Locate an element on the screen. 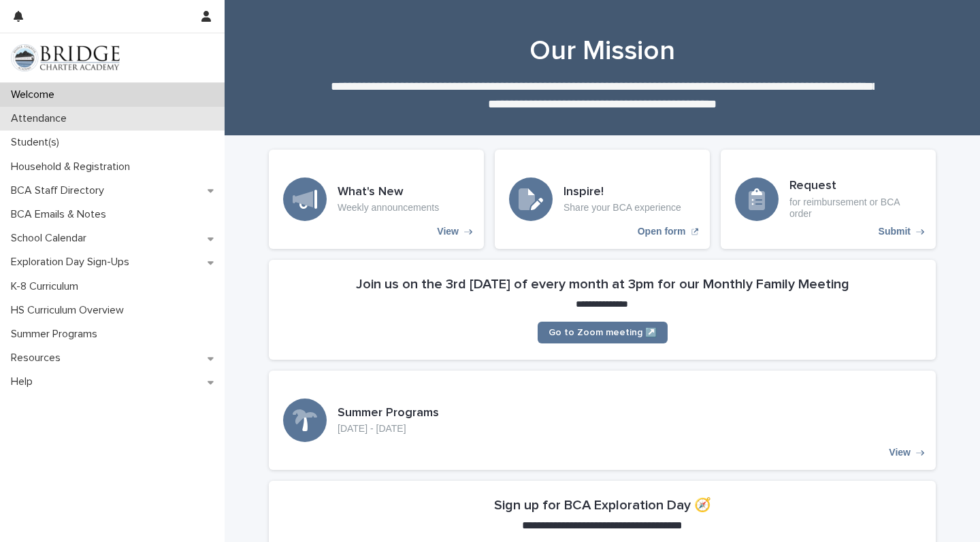 This screenshot has width=980, height=542. p: Student(s) is located at coordinates (37, 142).